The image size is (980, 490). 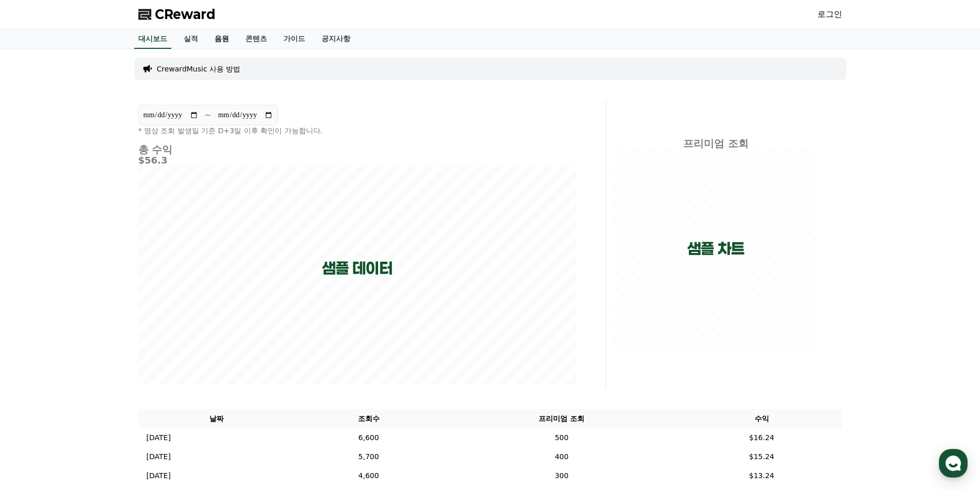 What do you see at coordinates (368, 418) in the screenshot?
I see `th: 조회수` at bounding box center [368, 418].